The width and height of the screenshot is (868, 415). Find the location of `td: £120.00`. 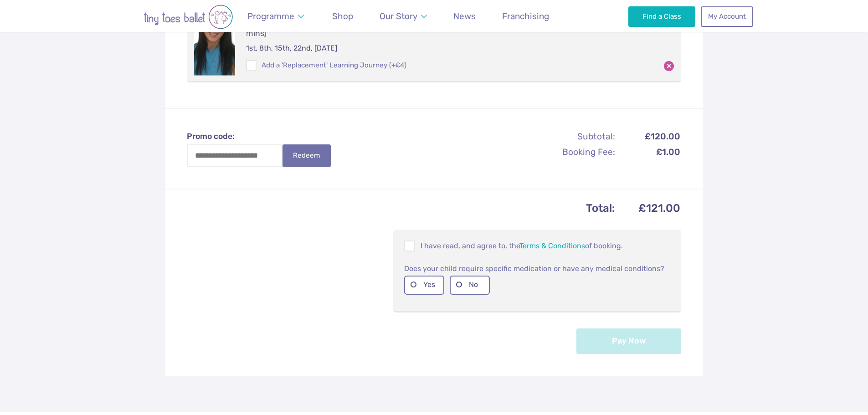

td: £120.00 is located at coordinates (648, 136).